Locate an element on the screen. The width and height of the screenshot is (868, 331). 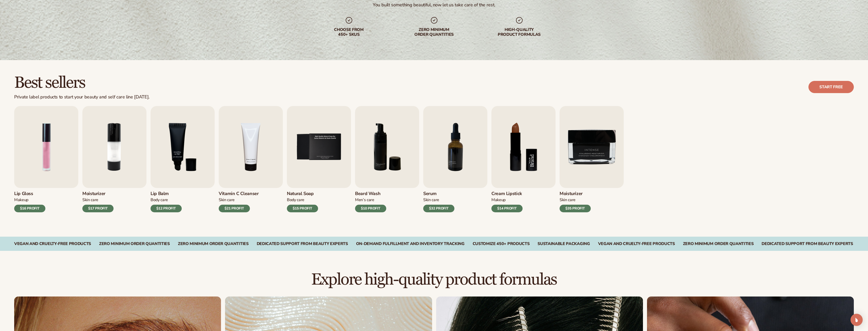
div: VEGAN AND CRUELTY-FREE PRODUCTS is located at coordinates (636, 244).